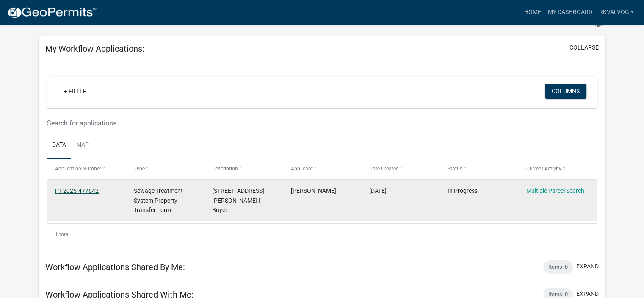  Describe the element at coordinates (313, 190) in the screenshot. I see `span: Rodney Kvalvog` at that location.